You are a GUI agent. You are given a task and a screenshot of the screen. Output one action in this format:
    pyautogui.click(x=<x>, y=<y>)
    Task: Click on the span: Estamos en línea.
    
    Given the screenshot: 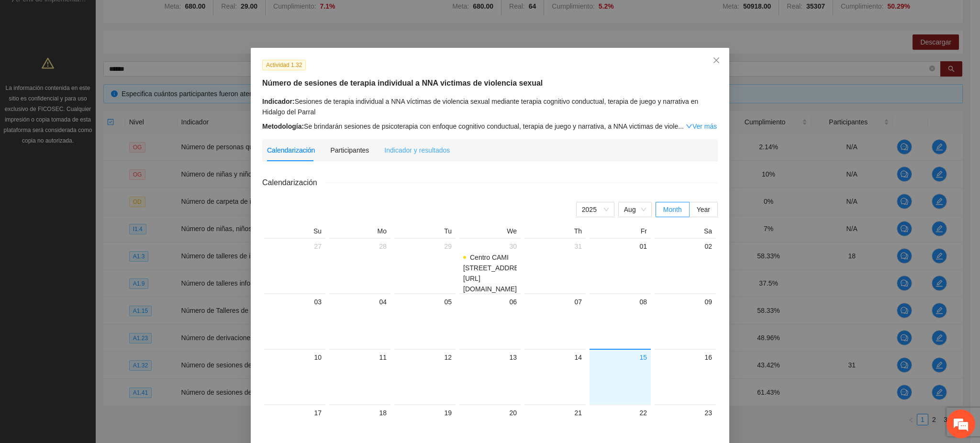 What is the action you would take?
    pyautogui.click(x=94, y=176)
    